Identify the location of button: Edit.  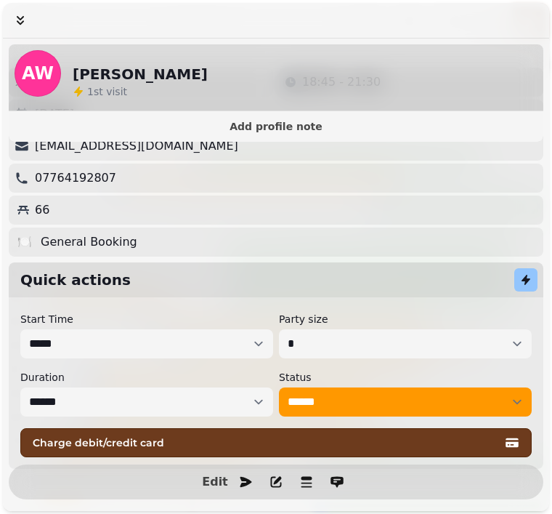
(215, 482).